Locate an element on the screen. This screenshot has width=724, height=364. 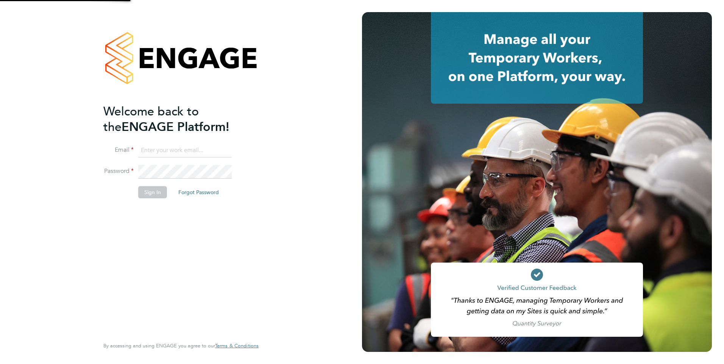
span: By accessing and using ENGAGE you agree to our is located at coordinates (181, 346).